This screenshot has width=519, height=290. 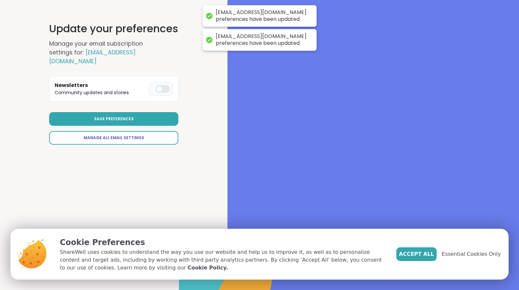 I want to click on span: Accept All, so click(x=416, y=254).